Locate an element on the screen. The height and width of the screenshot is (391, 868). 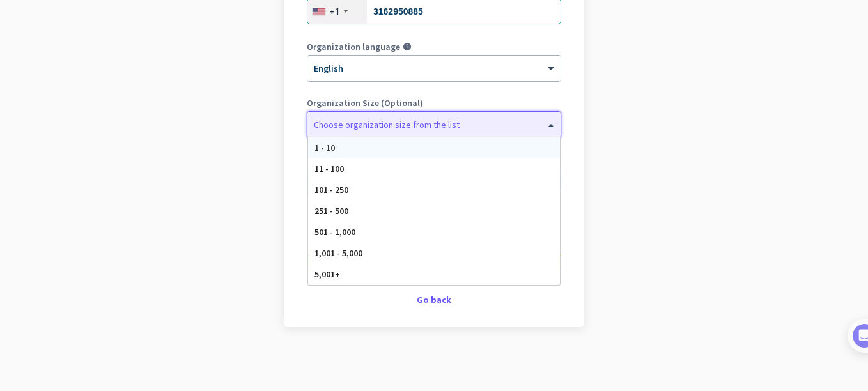
span: 501 - 1,000 is located at coordinates (335, 232).